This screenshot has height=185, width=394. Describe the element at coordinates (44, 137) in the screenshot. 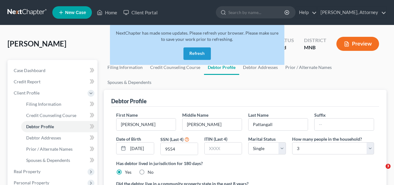

I see `span: Debtor Addresses` at that location.